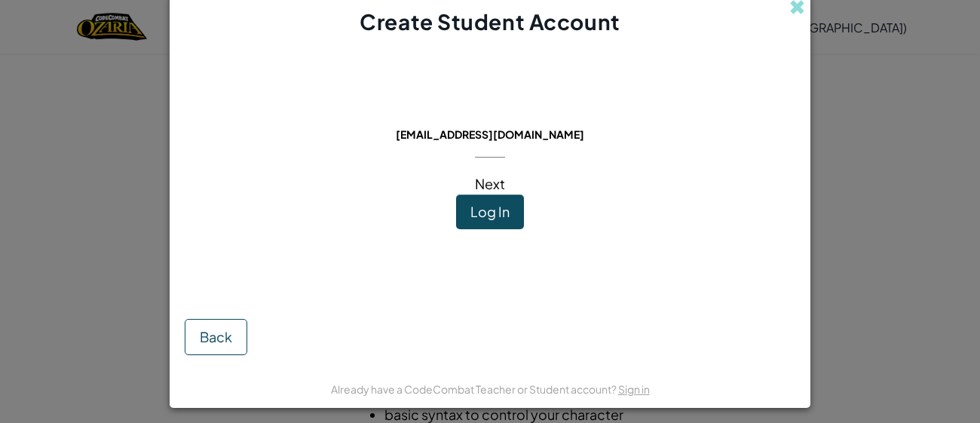 Image resolution: width=980 pixels, height=423 pixels. I want to click on button: Back, so click(216, 337).